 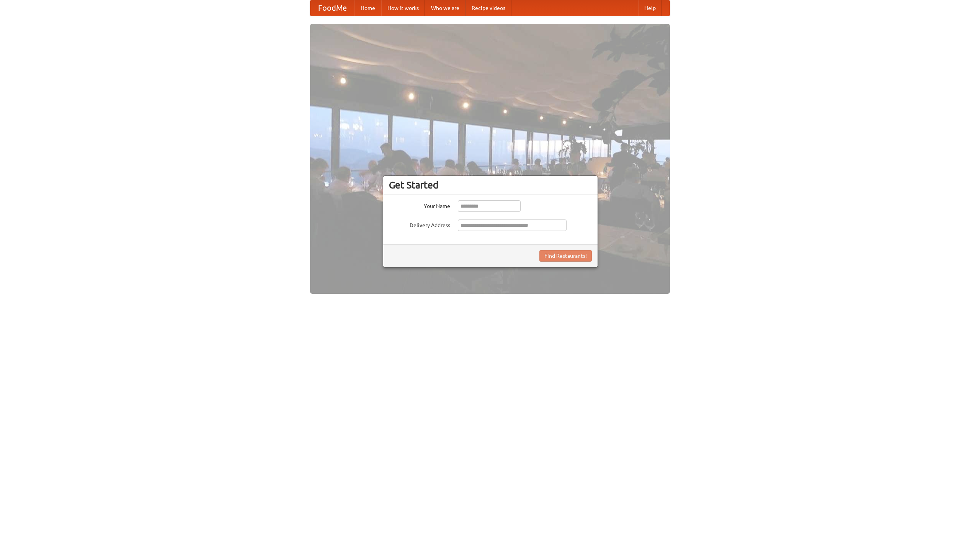 What do you see at coordinates (420, 224) in the screenshot?
I see `label: Delivery Address` at bounding box center [420, 224].